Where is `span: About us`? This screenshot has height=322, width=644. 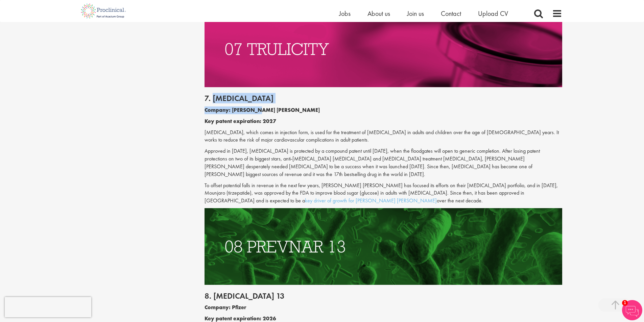
span: About us is located at coordinates (379, 13).